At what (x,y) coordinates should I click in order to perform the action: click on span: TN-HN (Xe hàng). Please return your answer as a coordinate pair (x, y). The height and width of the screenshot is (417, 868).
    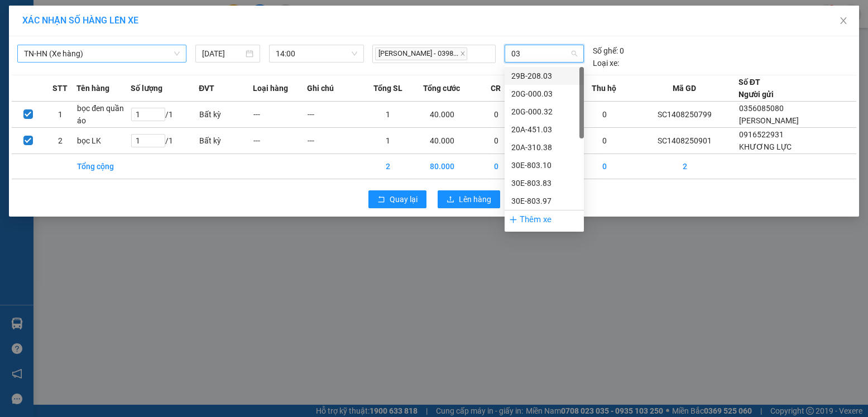
    Looking at the image, I should click on (102, 53).